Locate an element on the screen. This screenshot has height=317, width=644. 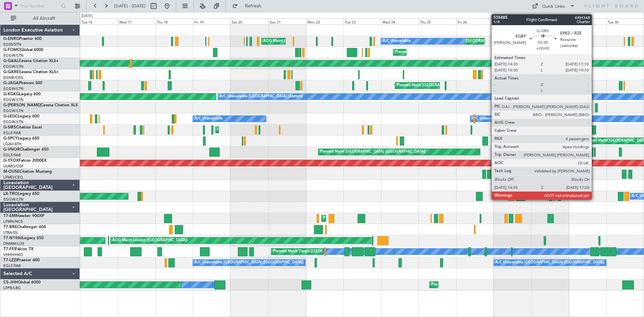
span: G-KGKG is located at coordinates (11, 94).